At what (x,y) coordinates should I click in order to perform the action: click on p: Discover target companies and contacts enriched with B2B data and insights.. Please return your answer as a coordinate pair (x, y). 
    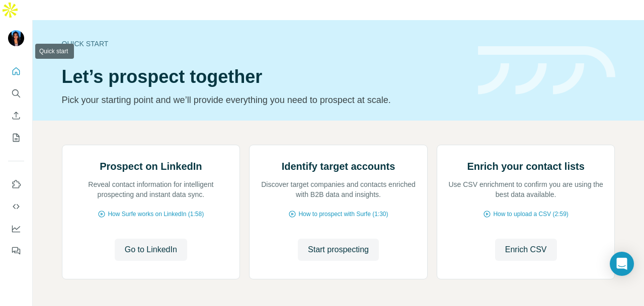
    Looking at the image, I should click on (338, 189).